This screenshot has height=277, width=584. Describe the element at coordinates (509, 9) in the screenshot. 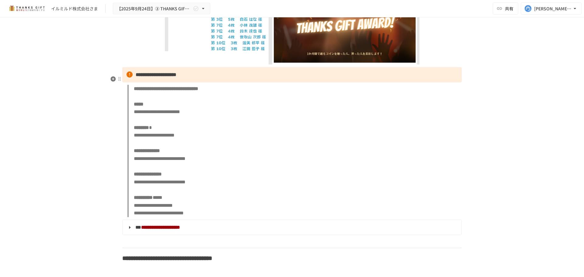

I see `span: 共有` at that location.